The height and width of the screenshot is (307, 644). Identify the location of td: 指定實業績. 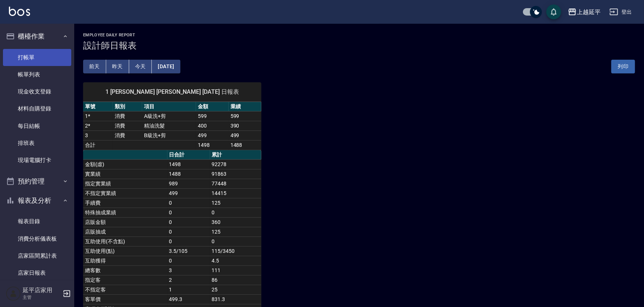
(125, 184).